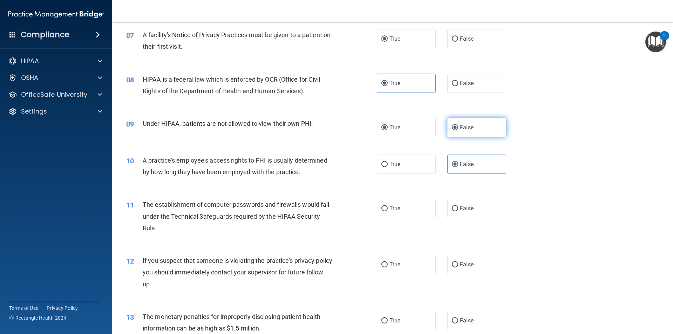 The width and height of the screenshot is (673, 334). I want to click on a: Settings, so click(55, 111).